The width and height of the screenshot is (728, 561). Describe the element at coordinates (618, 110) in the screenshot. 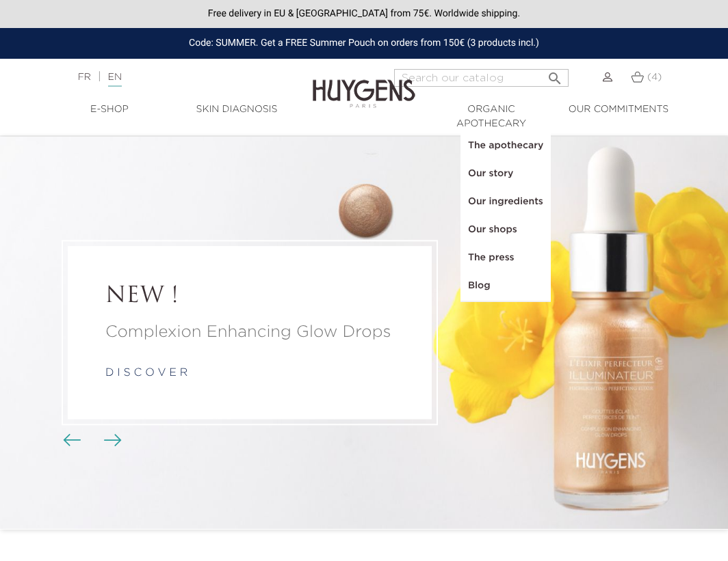

I see `a: Our commitments` at that location.